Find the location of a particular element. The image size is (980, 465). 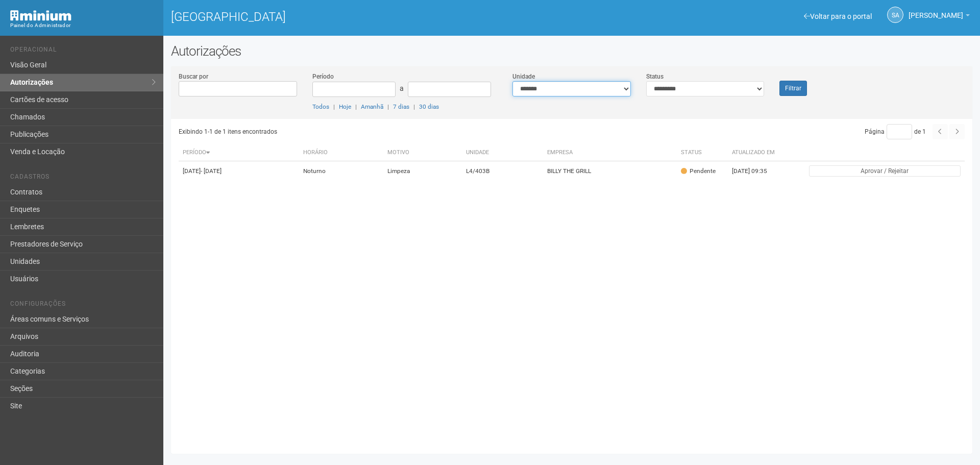

button: Filtrar is located at coordinates (794, 88).